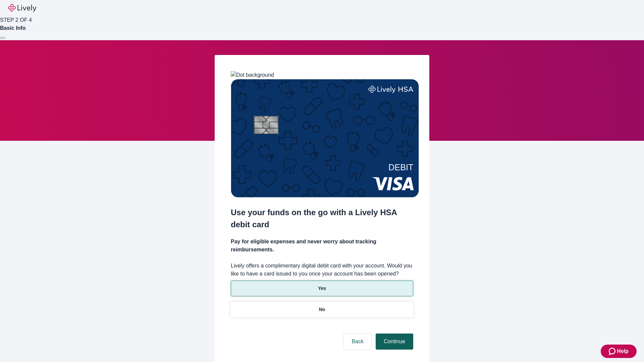 This screenshot has height=362, width=644. I want to click on h4: Pay for eligible expenses and never worry about tracking reimbursements., so click(322, 245).